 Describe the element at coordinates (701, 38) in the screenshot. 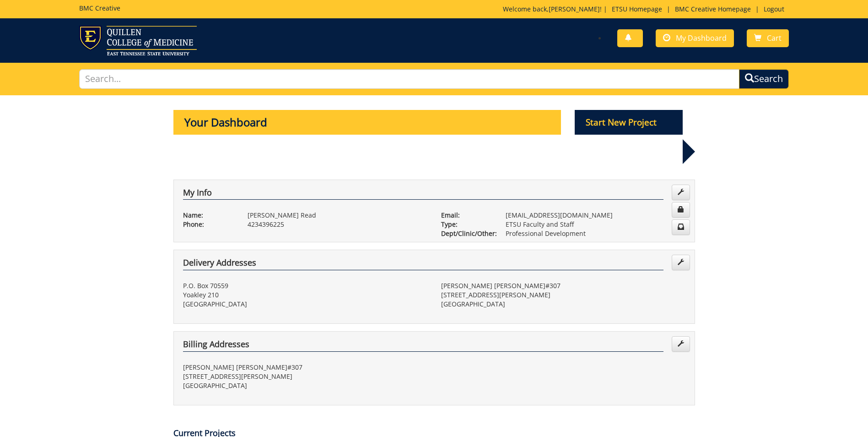

I see `span: My Dashboard` at that location.